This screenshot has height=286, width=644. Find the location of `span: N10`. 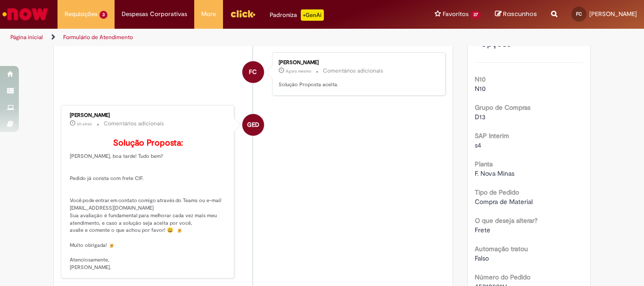

span: N10 is located at coordinates (479, 89).